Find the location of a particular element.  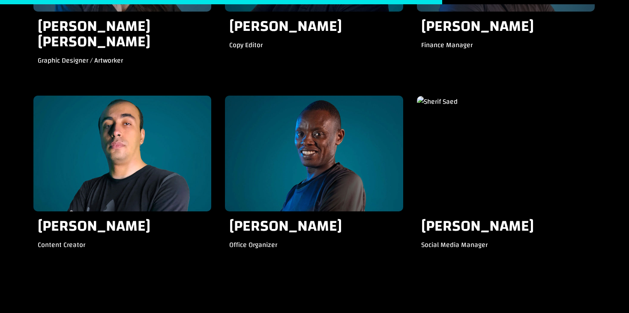

div: Віджет чату is located at coordinates (607, 292).